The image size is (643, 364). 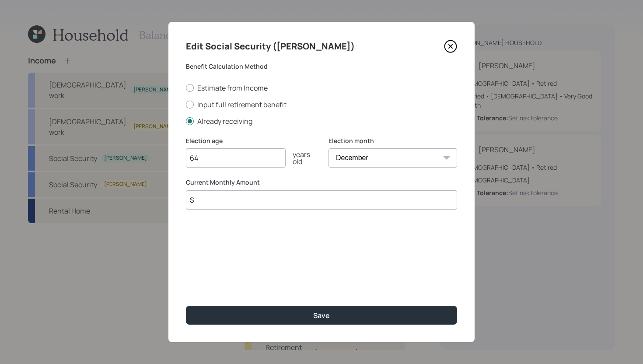 I want to click on label: Benefit Calculation Method, so click(x=322, y=66).